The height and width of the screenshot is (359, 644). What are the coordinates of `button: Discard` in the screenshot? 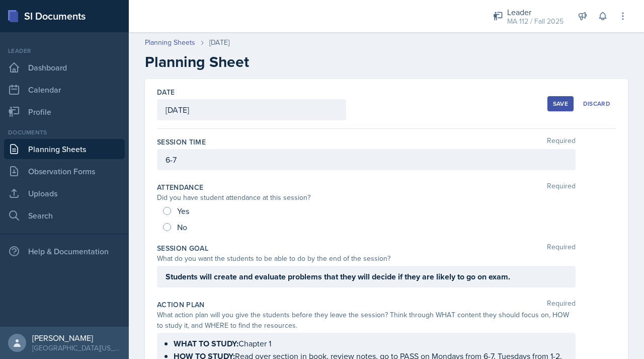 It's located at (597, 104).